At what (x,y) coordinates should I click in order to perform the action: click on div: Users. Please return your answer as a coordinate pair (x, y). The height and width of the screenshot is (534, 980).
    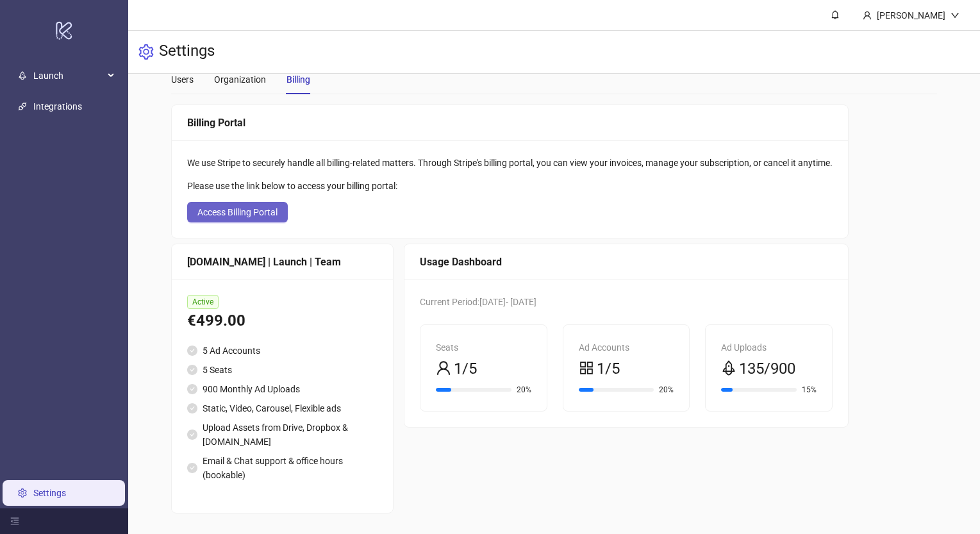
    Looking at the image, I should click on (182, 80).